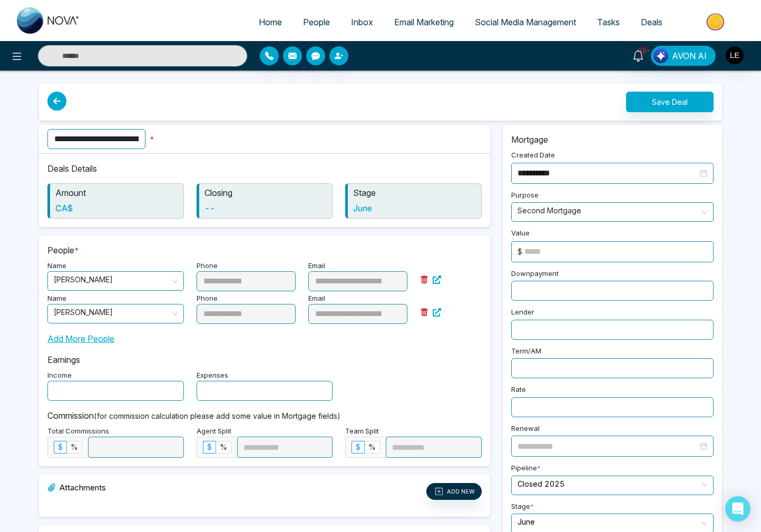  I want to click on span: Deals, so click(652, 22).